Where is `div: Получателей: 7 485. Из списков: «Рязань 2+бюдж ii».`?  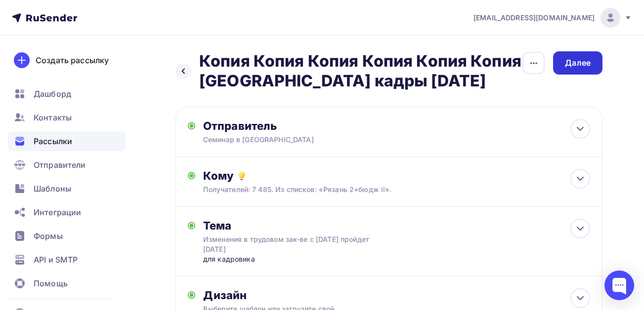 div: Получателей: 7 485. Из списков: «Рязань 2+бюдж ii». is located at coordinates (378, 190).